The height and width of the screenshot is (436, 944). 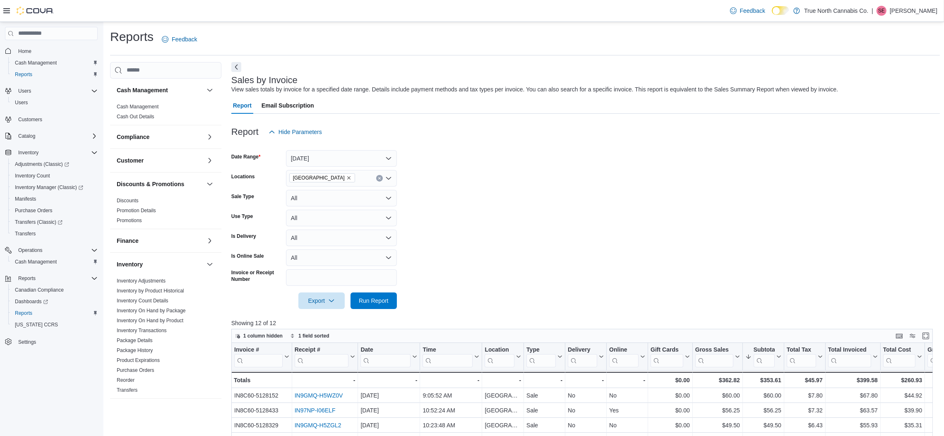 What do you see at coordinates (447, 356) in the screenshot?
I see `div: Time` at bounding box center [447, 356].